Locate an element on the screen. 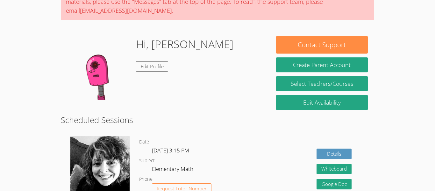 This screenshot has width=435, height=191. dd: Elementary Math is located at coordinates (173, 170).